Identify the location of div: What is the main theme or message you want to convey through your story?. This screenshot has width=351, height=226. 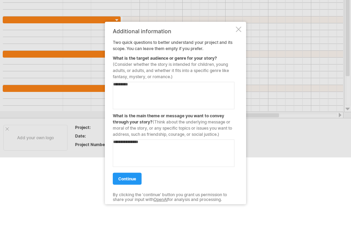
(173, 123).